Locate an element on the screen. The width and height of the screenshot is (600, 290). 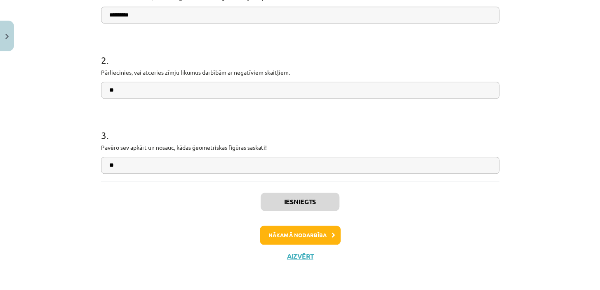
h1: 3 . is located at coordinates (300, 128).